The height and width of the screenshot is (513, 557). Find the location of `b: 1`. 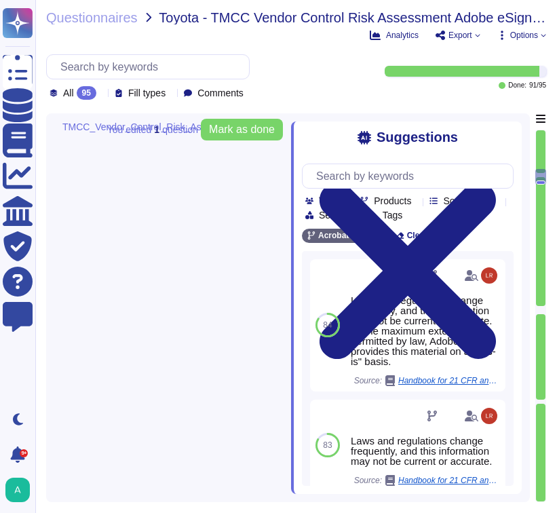

b: 1 is located at coordinates (157, 130).